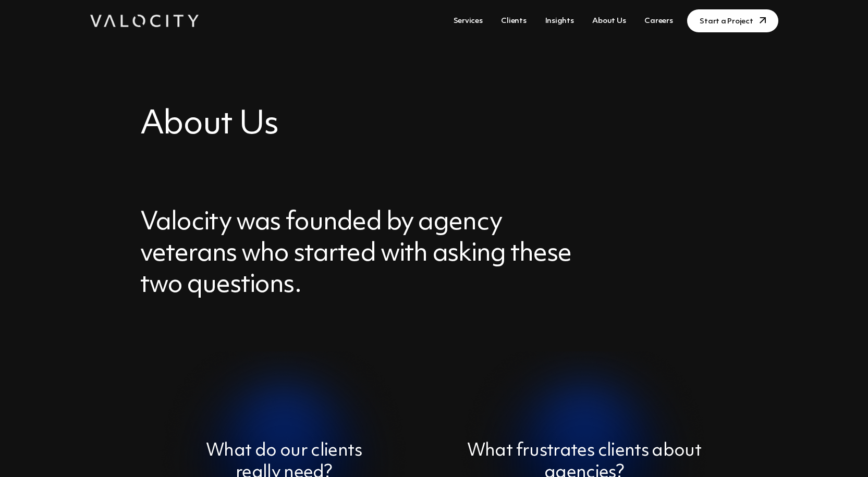 The width and height of the screenshot is (868, 477). I want to click on h2: About Us, so click(434, 124).